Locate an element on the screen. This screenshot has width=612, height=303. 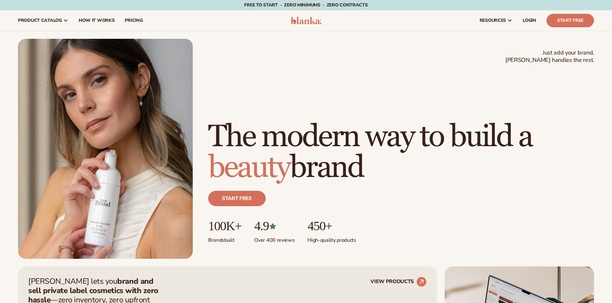
a: Start free is located at coordinates (237, 199).